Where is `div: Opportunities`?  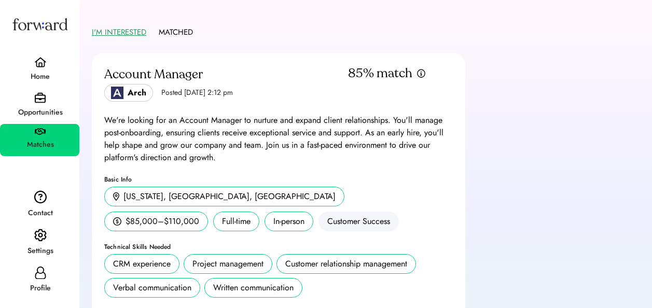 div: Opportunities is located at coordinates (40, 113).